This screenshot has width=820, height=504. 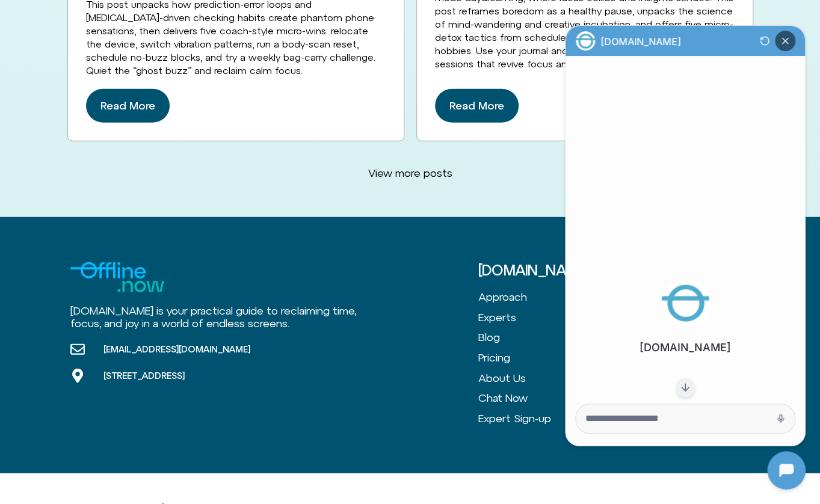 I want to click on a: Chat Now, so click(x=546, y=398).